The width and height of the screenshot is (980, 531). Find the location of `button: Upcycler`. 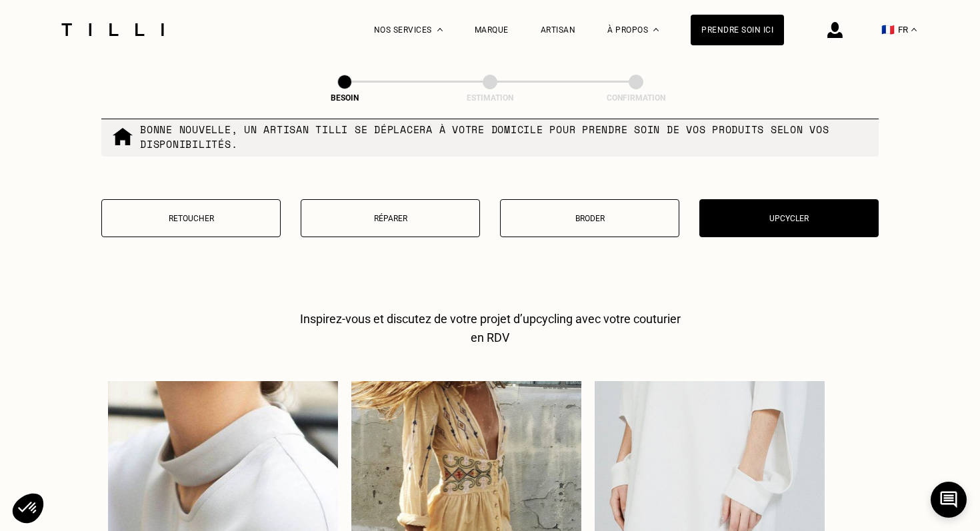

button: Upcycler is located at coordinates (789, 218).